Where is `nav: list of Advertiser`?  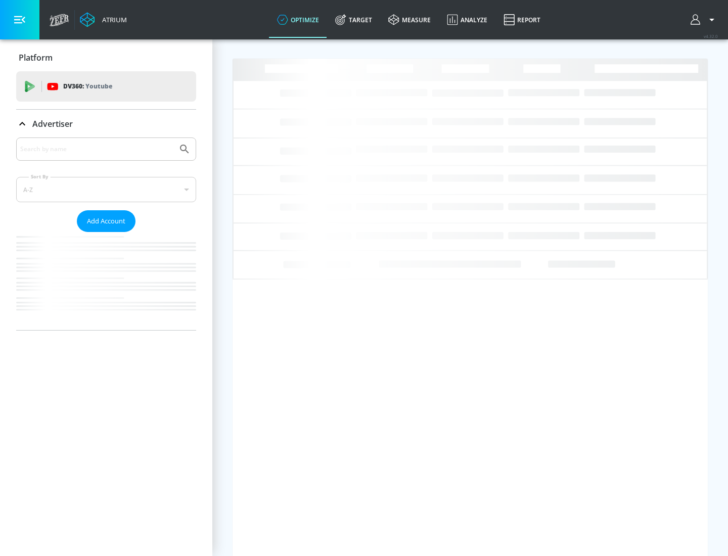 nav: list of Advertiser is located at coordinates (106, 281).